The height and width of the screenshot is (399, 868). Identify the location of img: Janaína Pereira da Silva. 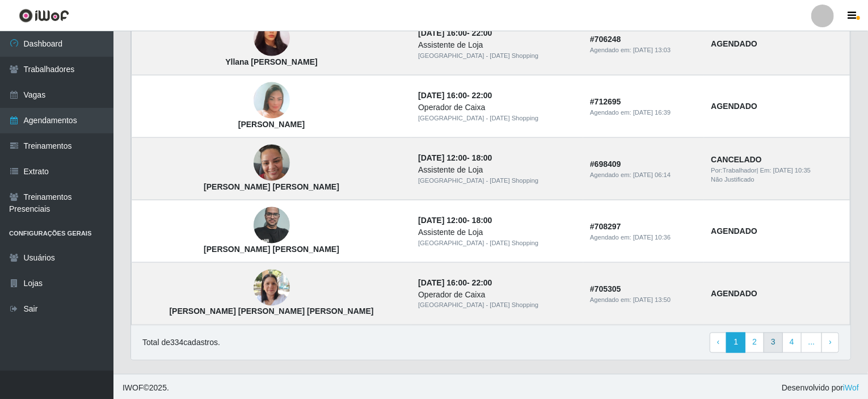
(271, 100).